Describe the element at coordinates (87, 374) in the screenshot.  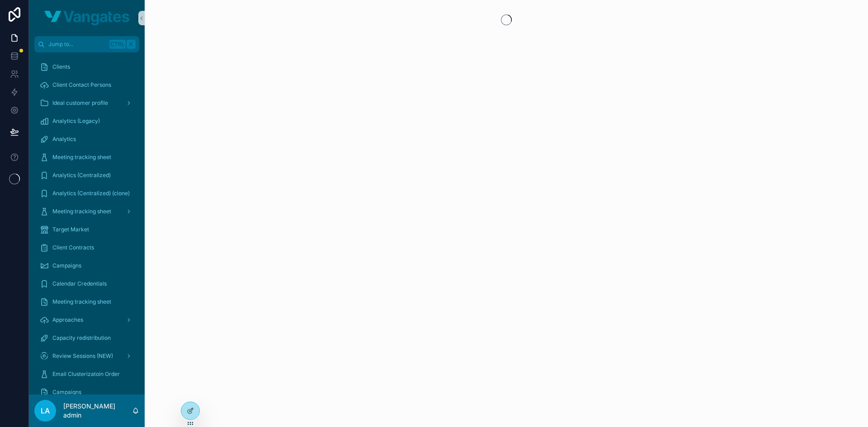
I see `a: Email Clusterizatoin Order` at that location.